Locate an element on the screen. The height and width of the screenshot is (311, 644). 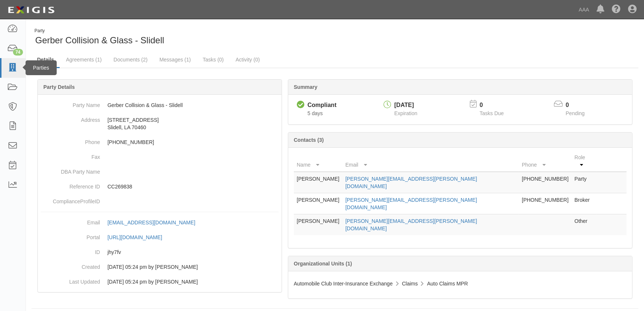
a: Details is located at coordinates (46, 60).